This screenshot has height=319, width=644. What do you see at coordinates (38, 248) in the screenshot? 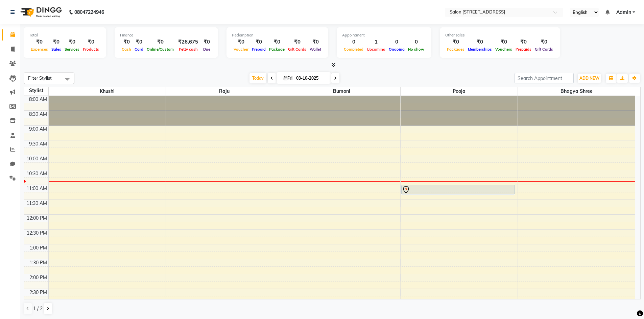
I see `div: 1:00 PM` at bounding box center [38, 248].